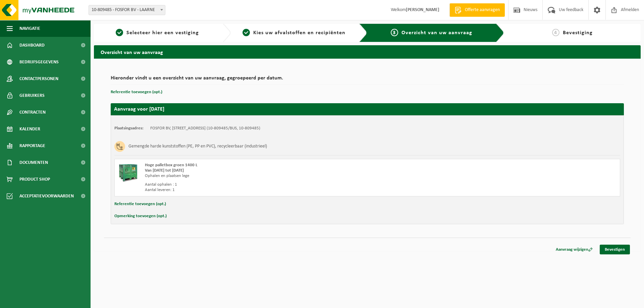 The width and height of the screenshot is (644, 308). I want to click on span: 2, so click(246, 32).